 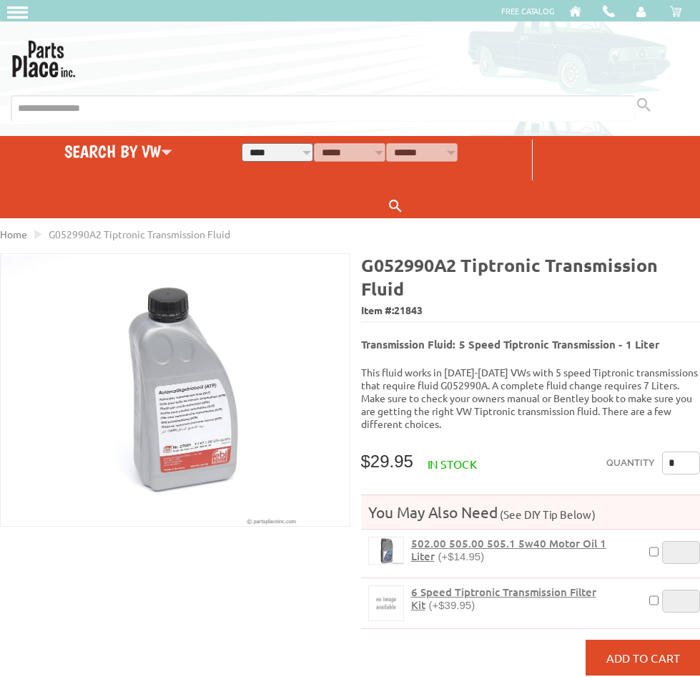 What do you see at coordinates (509, 276) in the screenshot?
I see `b: G052990A2 Tiptronic Transmission Fluid` at bounding box center [509, 276].